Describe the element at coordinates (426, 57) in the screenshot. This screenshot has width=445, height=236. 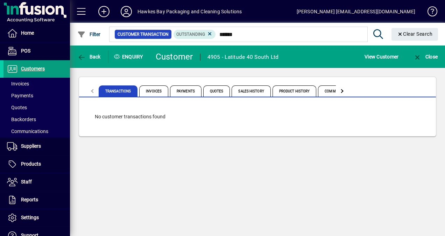
I see `button: Close` at that location.